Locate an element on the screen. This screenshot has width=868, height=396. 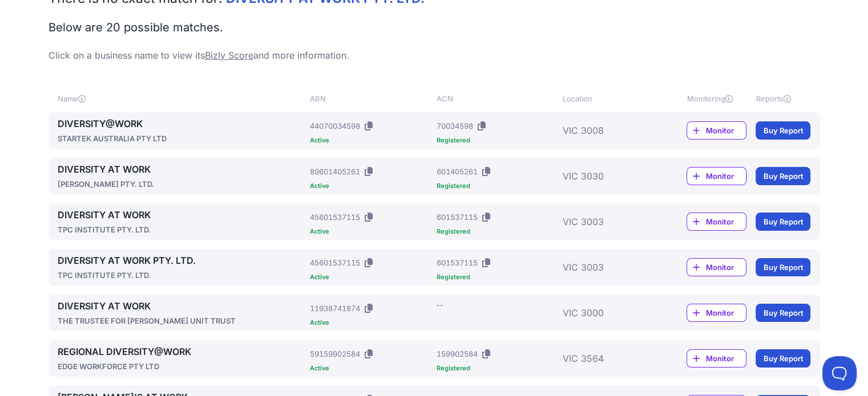
div: Name is located at coordinates (182, 99).